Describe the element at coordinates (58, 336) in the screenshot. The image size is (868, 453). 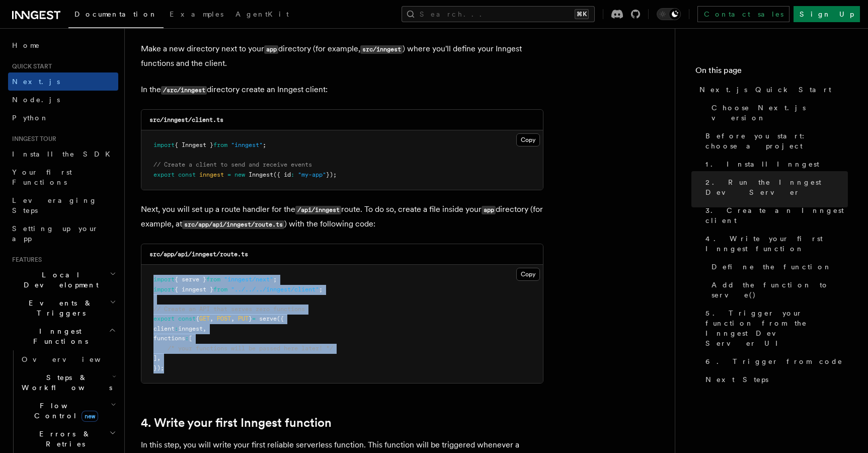
I see `span: Inngest Functions` at that location.